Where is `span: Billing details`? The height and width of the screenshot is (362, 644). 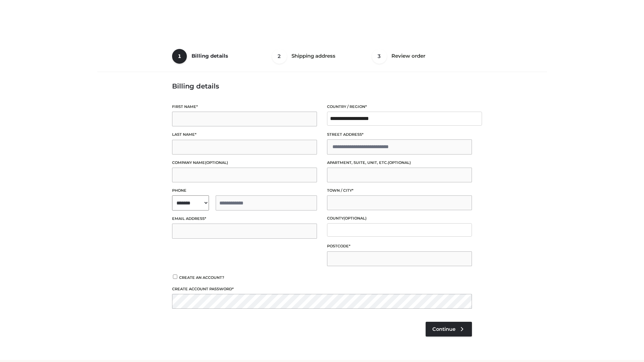 span: Billing details is located at coordinates (209, 56).